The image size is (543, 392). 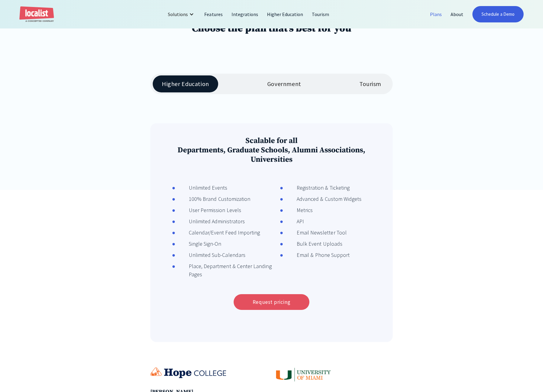 I want to click on a: Plans, so click(x=436, y=14).